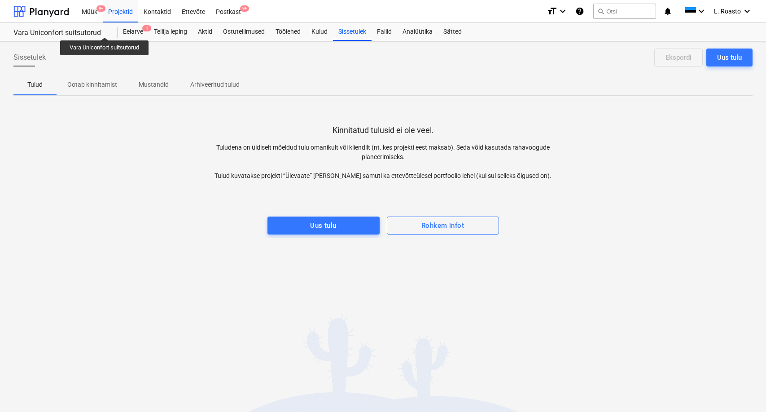 This screenshot has height=412, width=766. I want to click on div: Tellija leping, so click(171, 32).